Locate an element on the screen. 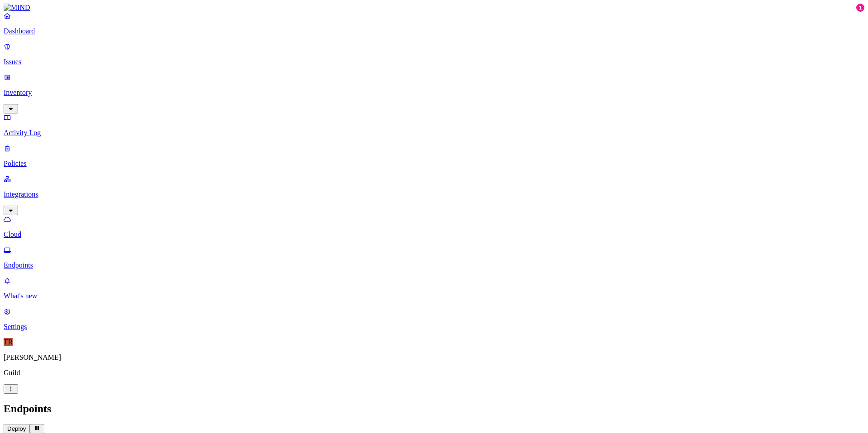 This screenshot has width=868, height=433. a: Policies is located at coordinates (434, 156).